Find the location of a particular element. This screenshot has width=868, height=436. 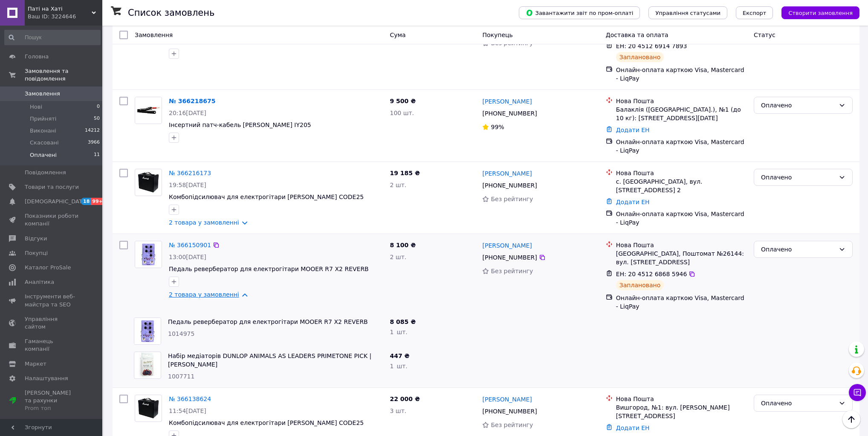

span: Скасовані is located at coordinates (44, 143).